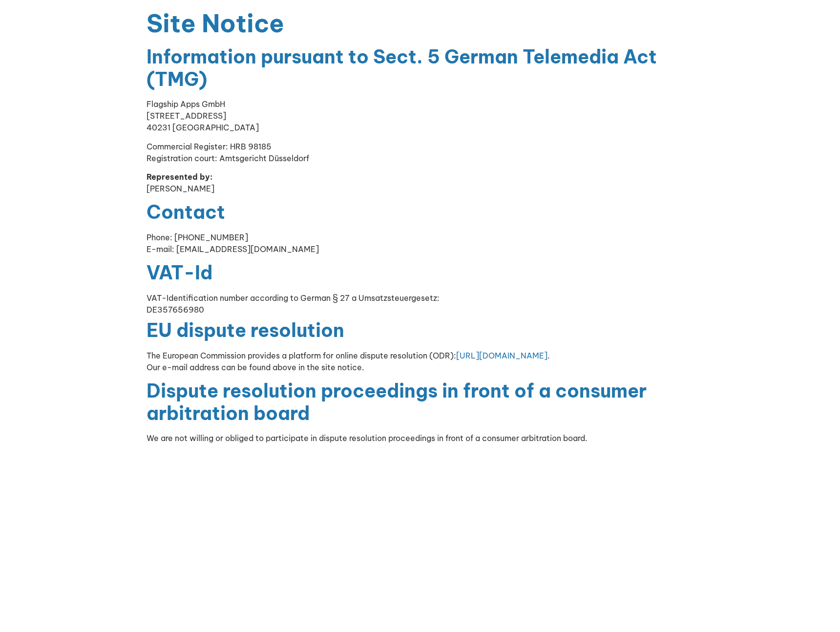 The image size is (840, 632). Describe the element at coordinates (420, 303) in the screenshot. I see `div: VAT-Identification number according to German § 27 a Umsatzsteuergesetz: DE357656980` at that location.